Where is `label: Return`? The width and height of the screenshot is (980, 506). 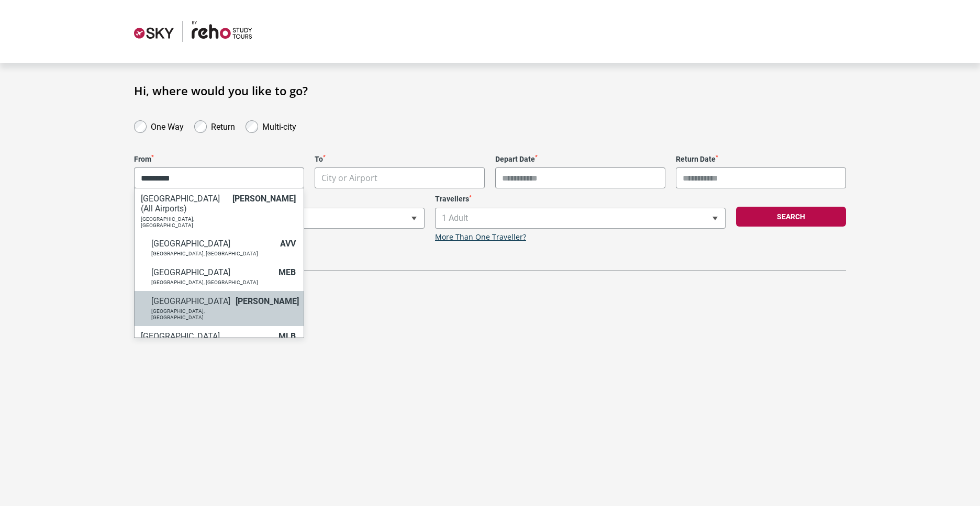 label: Return is located at coordinates (223, 125).